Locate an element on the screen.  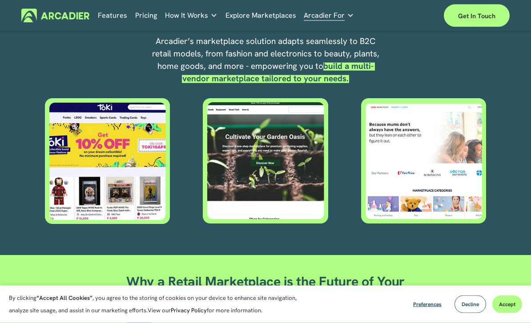
button: Decline is located at coordinates (470, 305).